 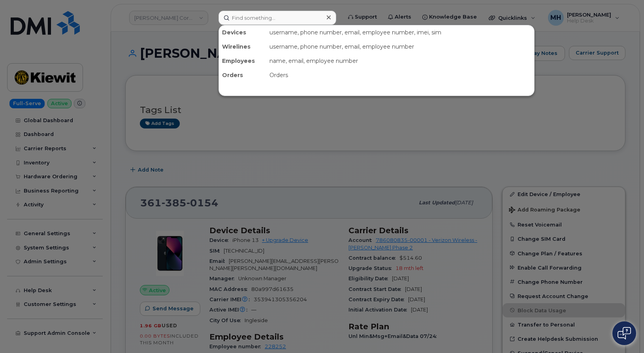 I want to click on img: Open chat, so click(x=625, y=333).